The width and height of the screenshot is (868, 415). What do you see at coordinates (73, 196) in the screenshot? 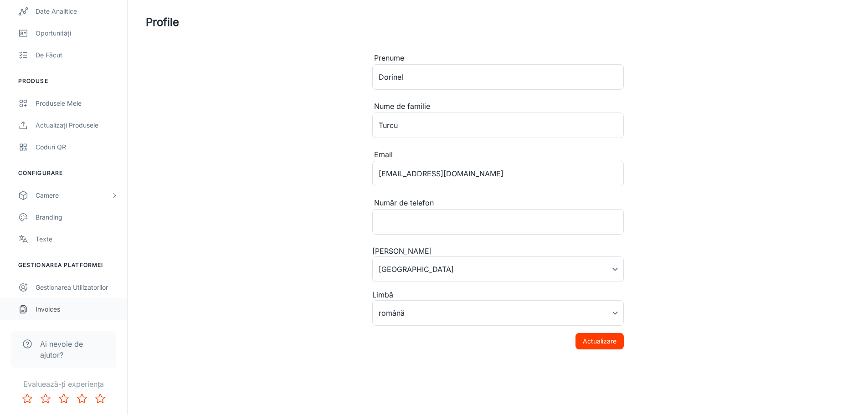
I see `div: Camere` at bounding box center [73, 196].